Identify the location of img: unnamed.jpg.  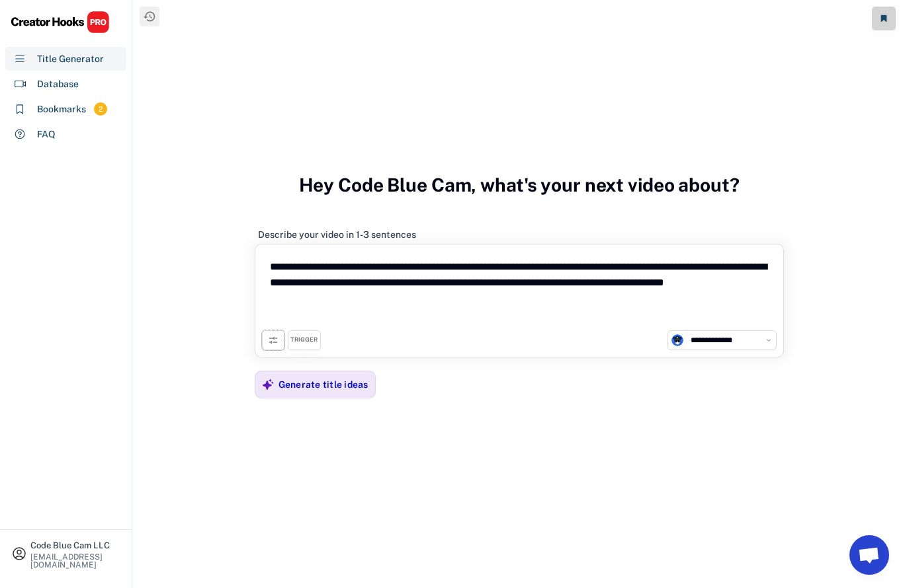
(678, 341).